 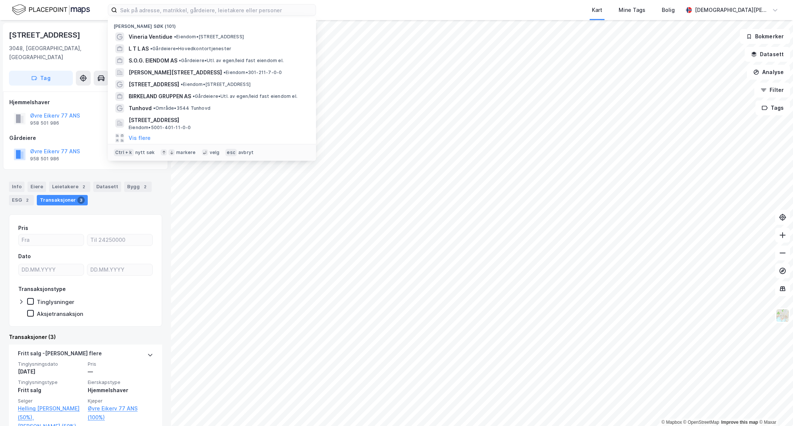 I want to click on button: Tags, so click(x=773, y=108).